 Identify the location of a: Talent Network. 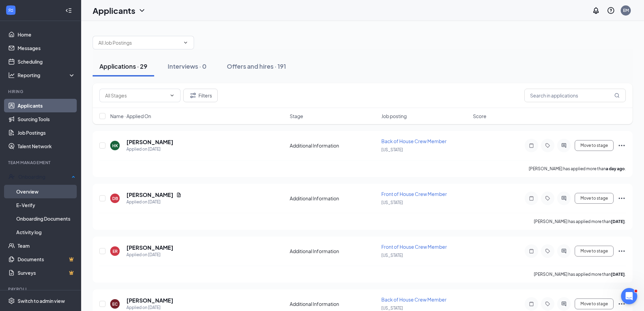
(46, 146).